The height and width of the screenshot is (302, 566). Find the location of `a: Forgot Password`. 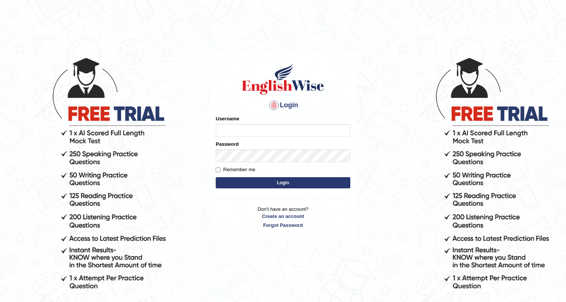

a: Forgot Password is located at coordinates (283, 225).